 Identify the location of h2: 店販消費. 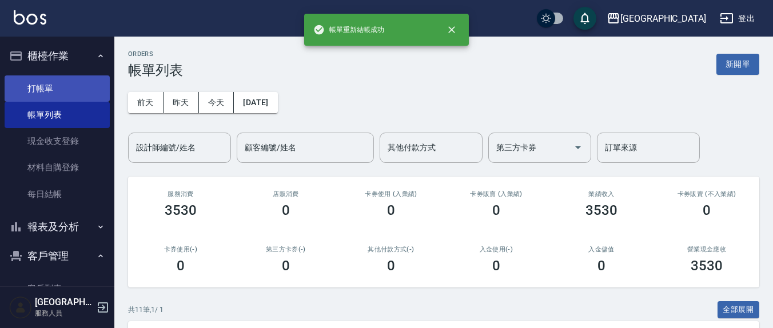
(286, 194).